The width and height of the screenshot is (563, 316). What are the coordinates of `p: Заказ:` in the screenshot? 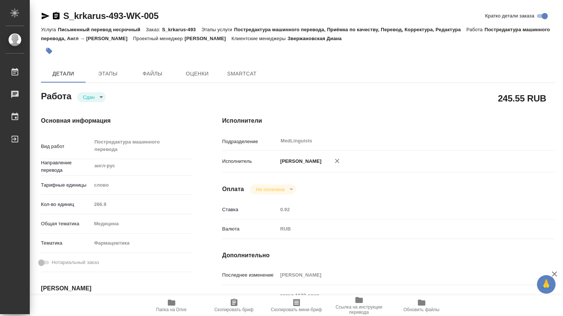 It's located at (154, 29).